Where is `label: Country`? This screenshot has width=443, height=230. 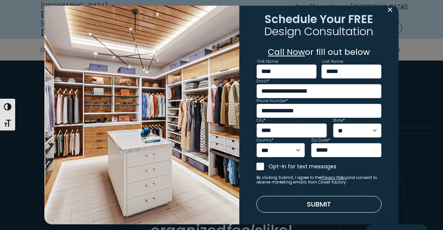
label: Country is located at coordinates (265, 141).